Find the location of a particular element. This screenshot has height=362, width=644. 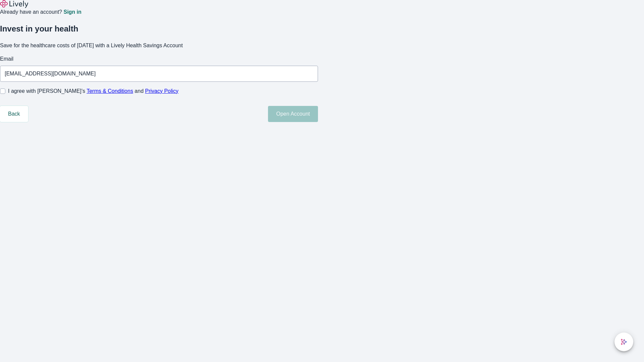

a: Privacy Policy is located at coordinates (162, 91).